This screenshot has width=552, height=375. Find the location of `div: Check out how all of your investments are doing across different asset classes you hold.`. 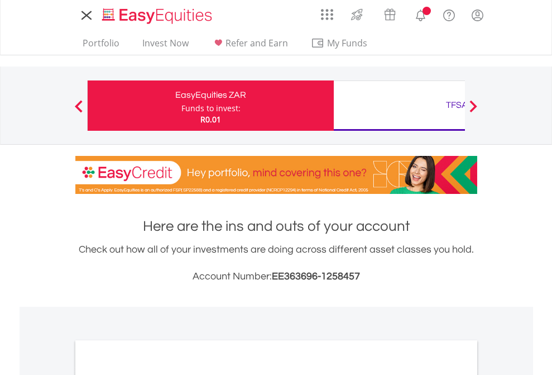

div: Check out how all of your investments are doing across different asset classes you hold. is located at coordinates (276, 263).